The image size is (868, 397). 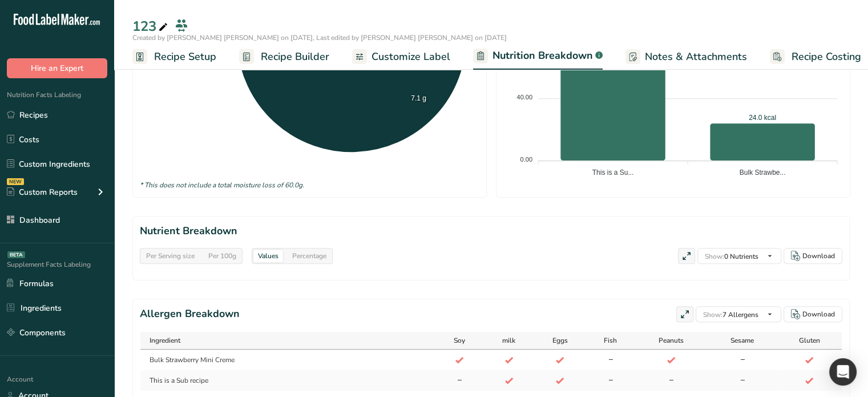 I want to click on div: Open Intercom Messenger, so click(x=843, y=371).